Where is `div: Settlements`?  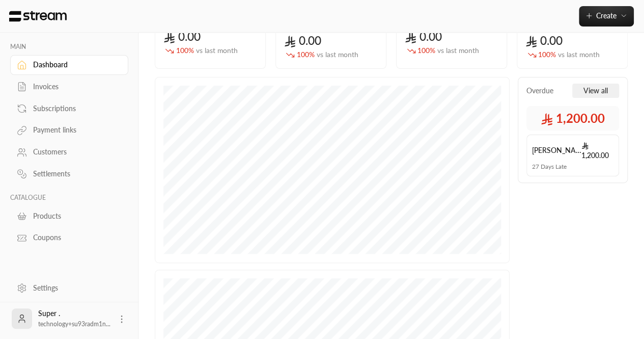 div: Settlements is located at coordinates (74, 174).